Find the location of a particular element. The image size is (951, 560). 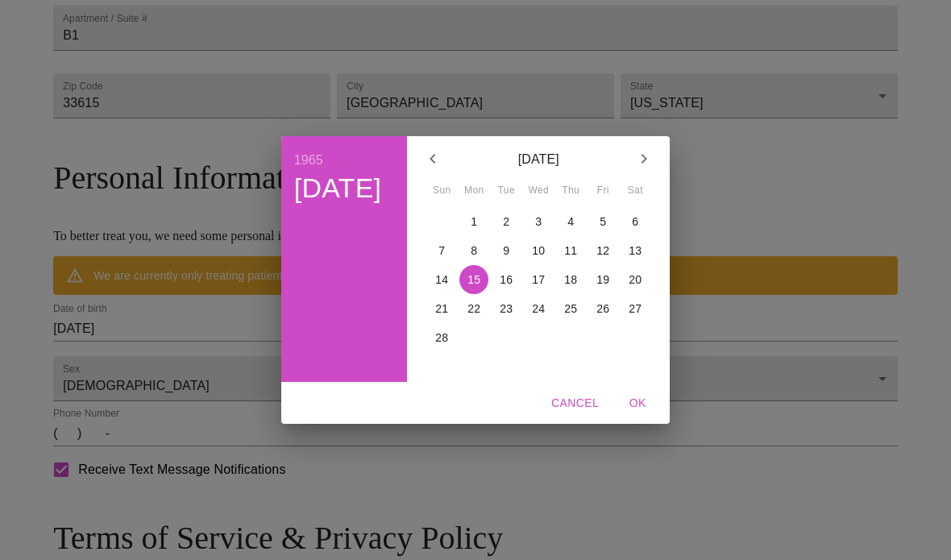

button: 28 is located at coordinates (442, 337).